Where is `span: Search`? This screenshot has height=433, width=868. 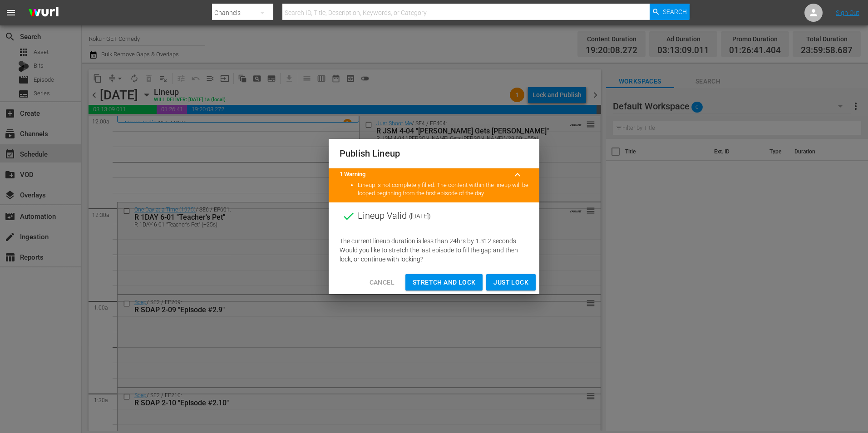 span: Search is located at coordinates (674, 12).